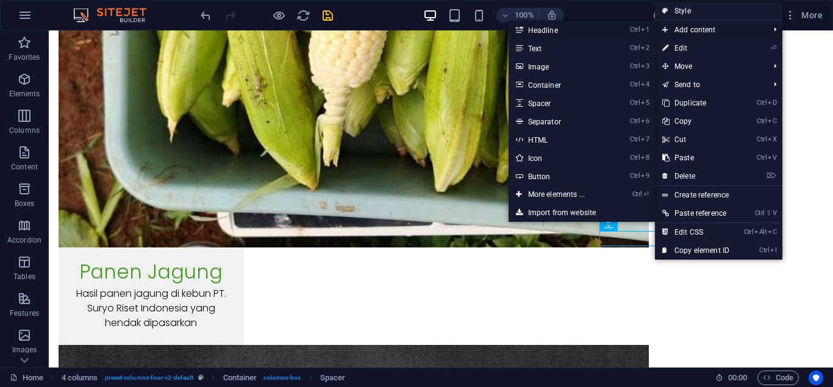 The height and width of the screenshot is (387, 833). Describe the element at coordinates (659, 15) in the screenshot. I see `i: Design (Ctrl+Alt+Y)` at that location.